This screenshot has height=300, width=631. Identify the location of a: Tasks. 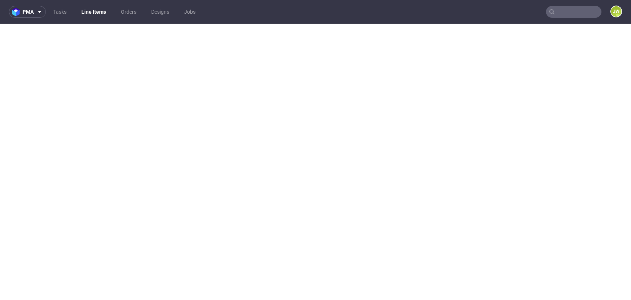
(60, 12).